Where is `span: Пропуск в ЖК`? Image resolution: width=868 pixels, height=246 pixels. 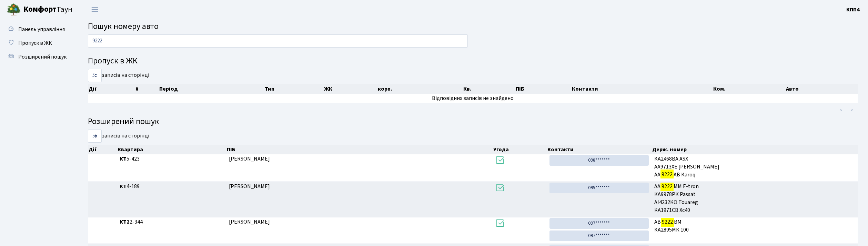
span: Пропуск в ЖК is located at coordinates (35, 43).